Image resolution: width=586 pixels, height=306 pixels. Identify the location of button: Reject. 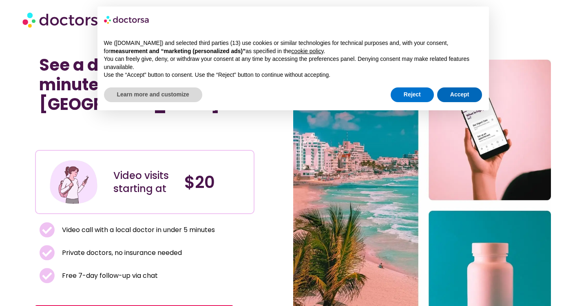
(412, 95).